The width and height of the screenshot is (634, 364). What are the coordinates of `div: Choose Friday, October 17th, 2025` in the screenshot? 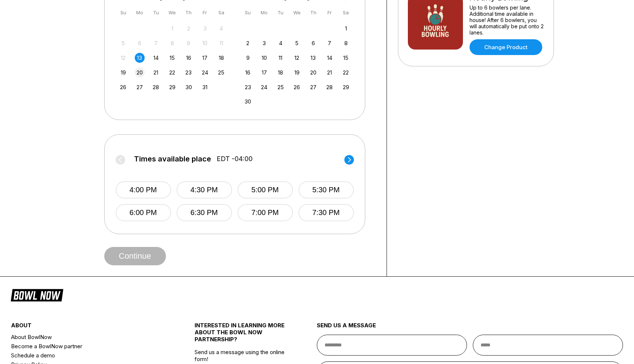 It's located at (205, 58).